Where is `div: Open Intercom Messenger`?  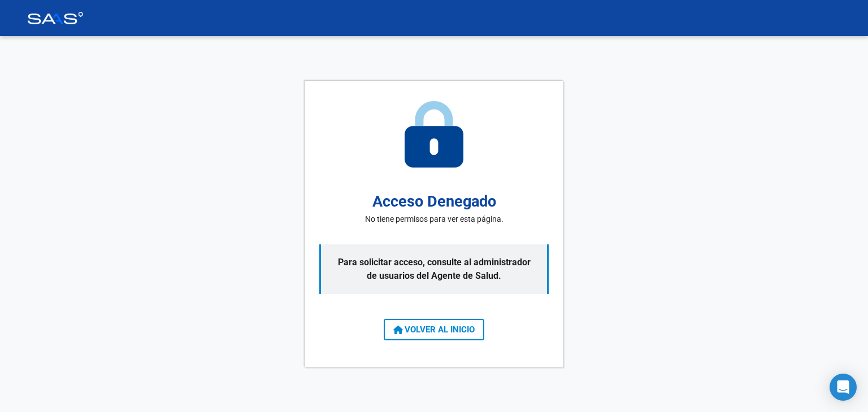 div: Open Intercom Messenger is located at coordinates (843, 387).